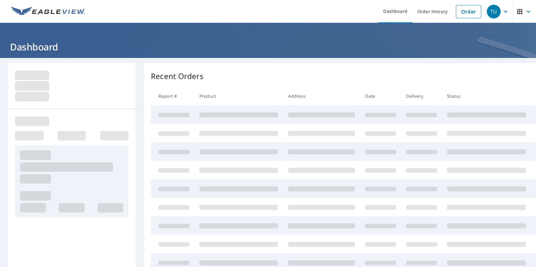 This screenshot has height=267, width=536. I want to click on th: Product, so click(239, 96).